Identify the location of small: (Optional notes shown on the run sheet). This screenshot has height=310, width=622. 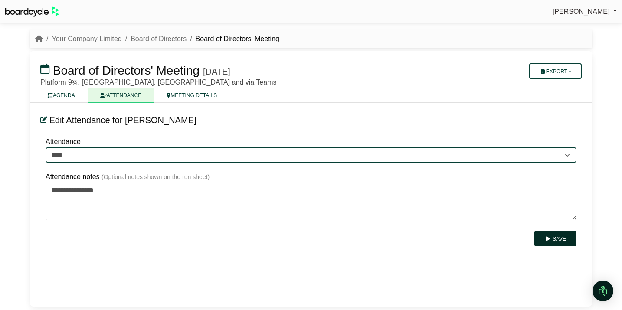
(155, 177).